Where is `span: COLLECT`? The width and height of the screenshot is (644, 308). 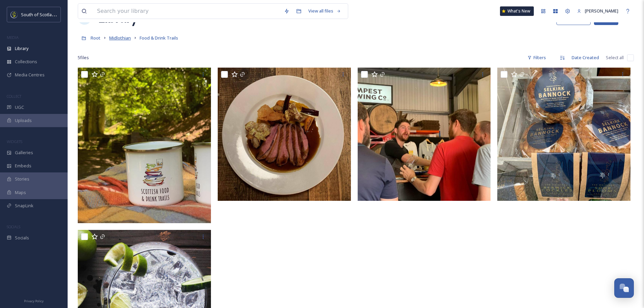 span: COLLECT is located at coordinates (14, 96).